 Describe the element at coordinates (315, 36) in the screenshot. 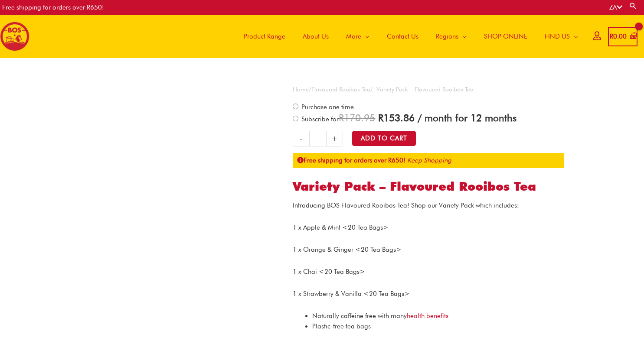

I see `a: About Us` at that location.